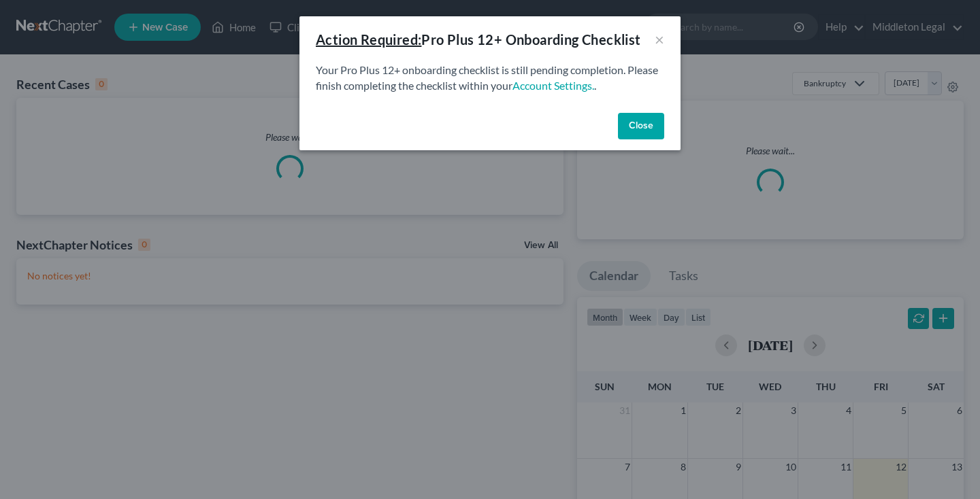  Describe the element at coordinates (641, 126) in the screenshot. I see `button: Close` at that location.